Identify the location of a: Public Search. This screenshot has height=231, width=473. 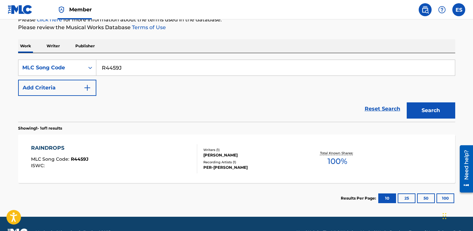
(425, 10).